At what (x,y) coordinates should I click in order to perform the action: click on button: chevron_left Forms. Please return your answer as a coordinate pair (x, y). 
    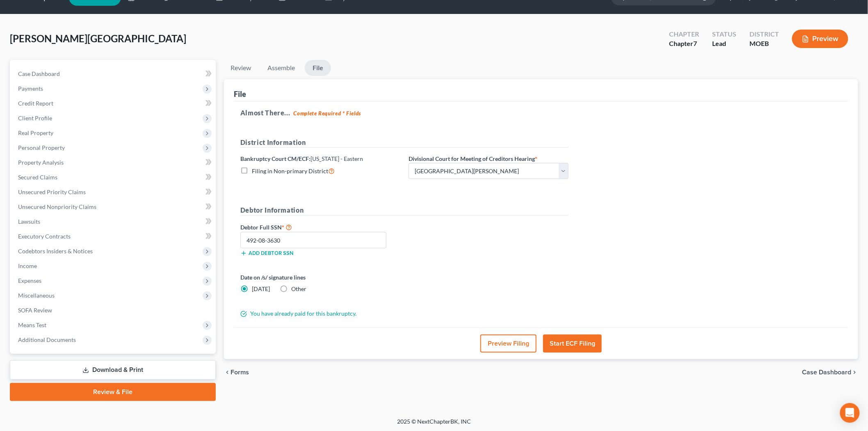
    Looking at the image, I should click on (242, 372).